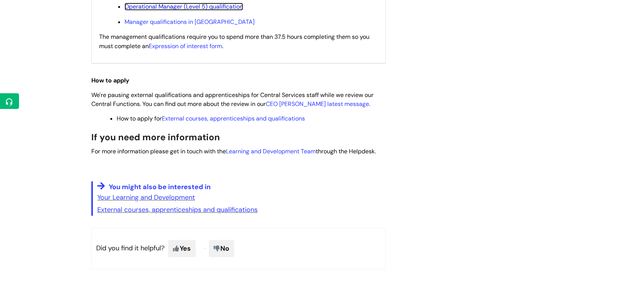 This screenshot has width=630, height=288. What do you see at coordinates (184, 6) in the screenshot?
I see `a: Operational Manager (Level 5) qualification` at bounding box center [184, 6].